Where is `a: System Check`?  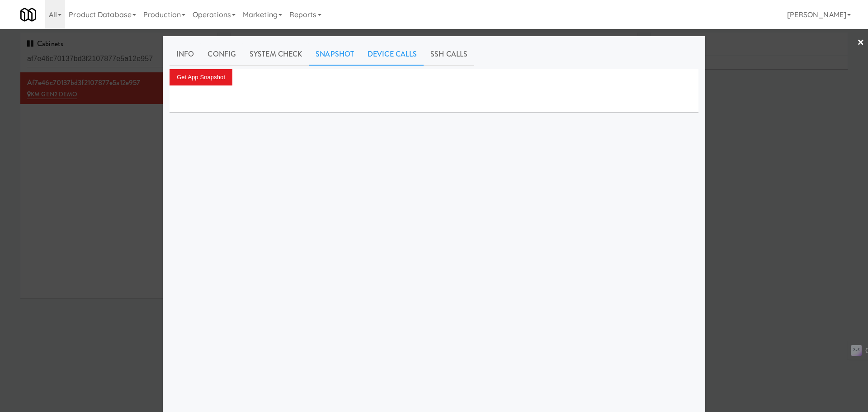 a: System Check is located at coordinates (276, 54).